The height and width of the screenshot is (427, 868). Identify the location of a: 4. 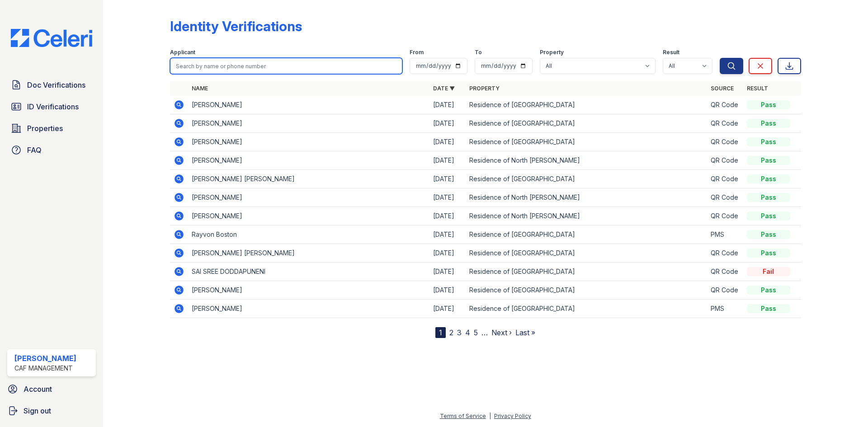
(468, 333).